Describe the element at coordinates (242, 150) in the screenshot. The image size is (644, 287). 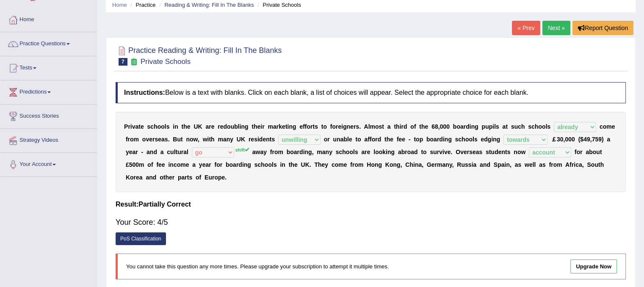
I see `sup: shift` at that location.